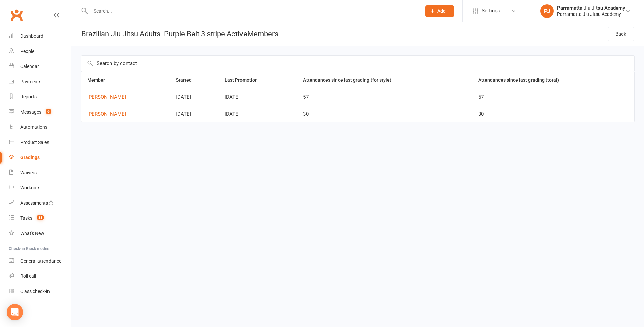  Describe the element at coordinates (253, 11) in the screenshot. I see `input: Search...` at that location.